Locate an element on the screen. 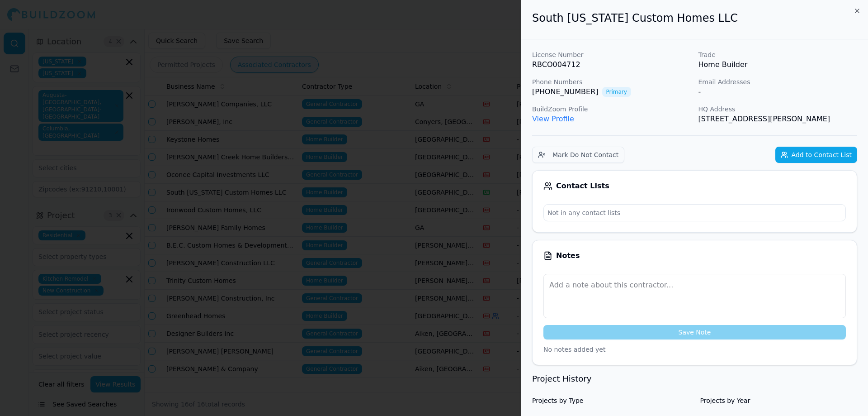 The image size is (868, 416). a: View Profile is located at coordinates (553, 118).